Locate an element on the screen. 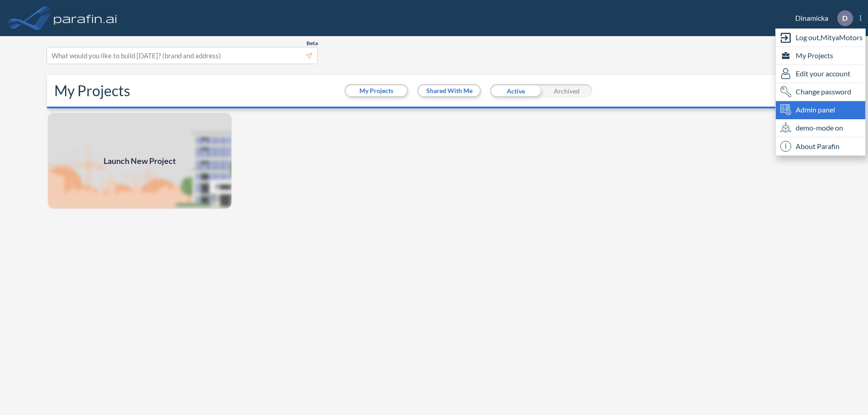  span: Beta is located at coordinates (312, 43).